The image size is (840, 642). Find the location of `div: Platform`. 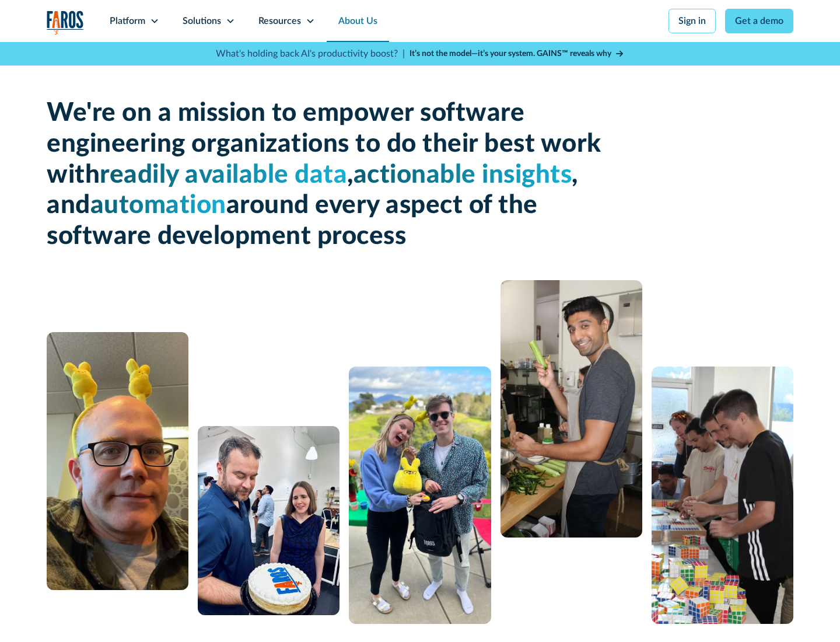

div: Platform is located at coordinates (127, 21).